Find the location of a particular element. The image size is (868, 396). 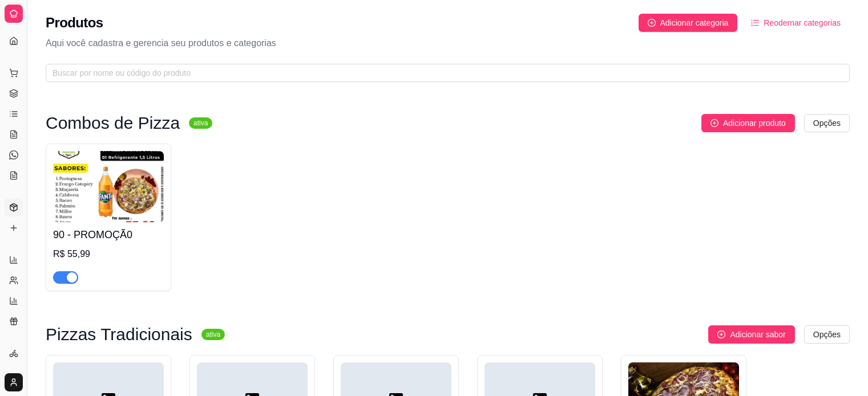

span: Adicionar produto is located at coordinates (754, 123).